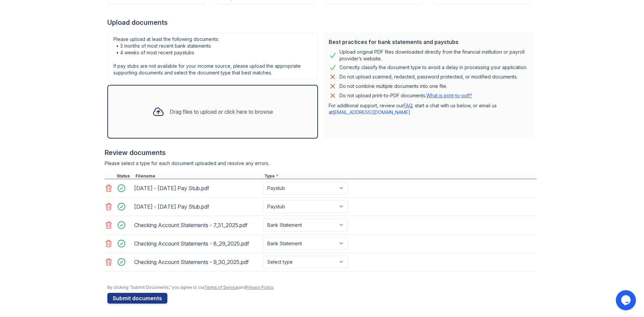 The width and height of the screenshot is (644, 317). Describe the element at coordinates (221, 287) in the screenshot. I see `a: Terms of Service` at that location.